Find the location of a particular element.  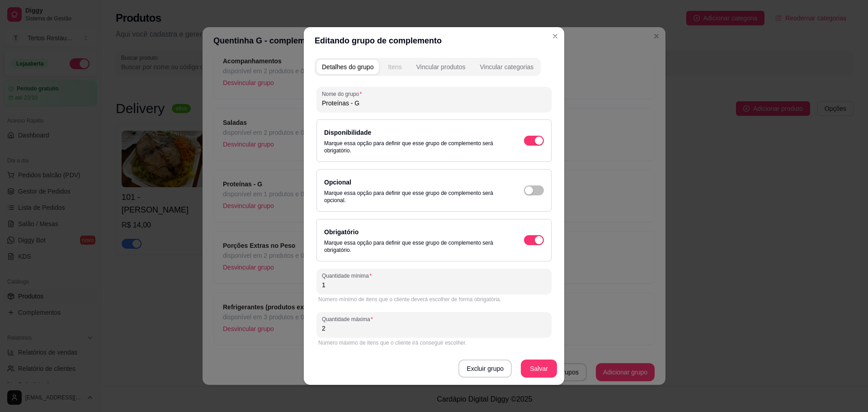

input: Quantidade mínima is located at coordinates (434, 285).